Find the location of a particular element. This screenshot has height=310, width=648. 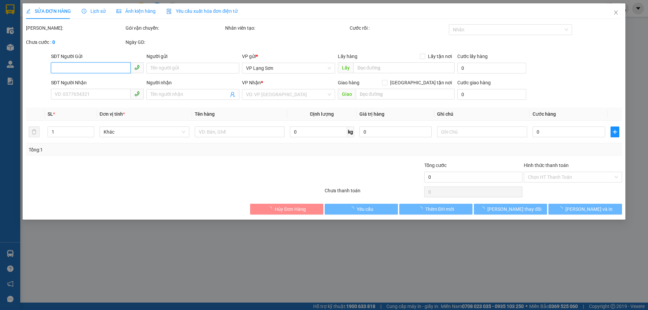

span: Giá trị hàng is located at coordinates (372, 114).